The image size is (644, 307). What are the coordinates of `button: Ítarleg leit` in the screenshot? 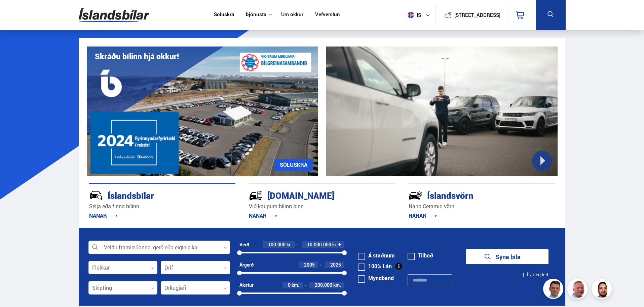 It's located at (535, 274).